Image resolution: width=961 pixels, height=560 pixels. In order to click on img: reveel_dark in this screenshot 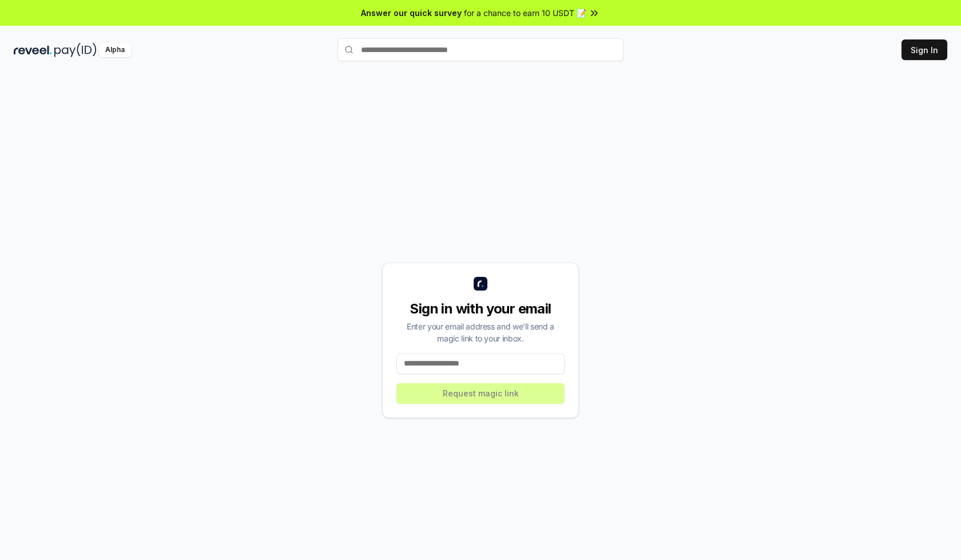, I will do `click(33, 50)`.